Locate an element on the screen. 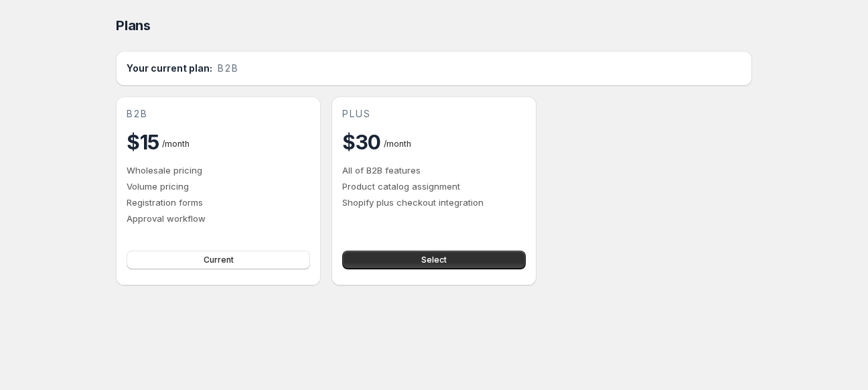 This screenshot has width=868, height=390. p: Product catalog assignment is located at coordinates (434, 186).